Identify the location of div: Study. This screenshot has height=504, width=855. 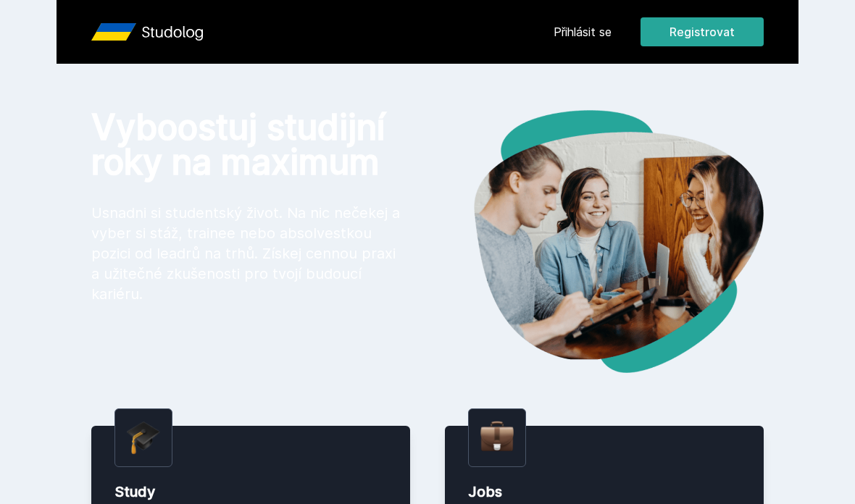
(251, 491).